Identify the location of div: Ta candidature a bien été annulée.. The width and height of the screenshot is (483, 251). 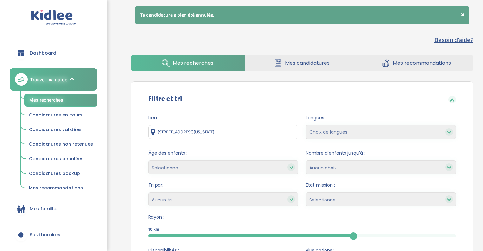
(302, 15).